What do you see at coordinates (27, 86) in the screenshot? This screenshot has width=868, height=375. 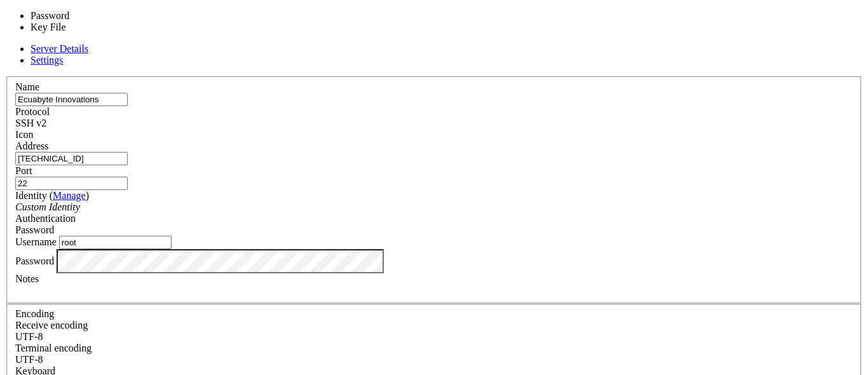 I see `label: Name` at bounding box center [27, 86].